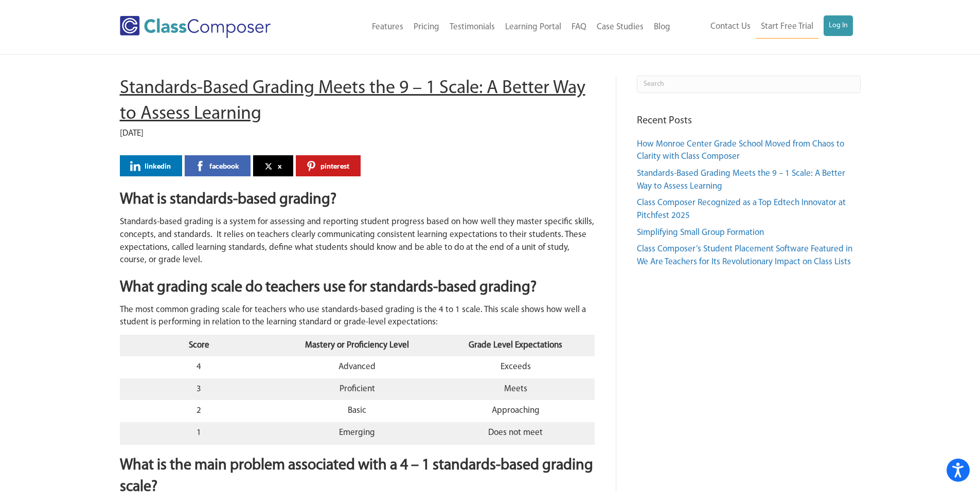 The image size is (980, 492). Describe the element at coordinates (195, 26) in the screenshot. I see `img: Class Composer` at that location.